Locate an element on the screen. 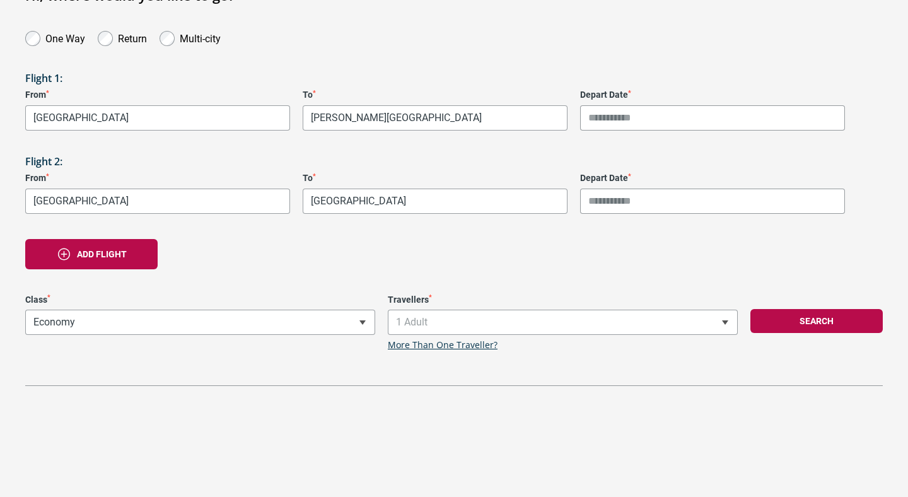 The image size is (908, 497). a: More Than One Traveller? is located at coordinates (442, 345).